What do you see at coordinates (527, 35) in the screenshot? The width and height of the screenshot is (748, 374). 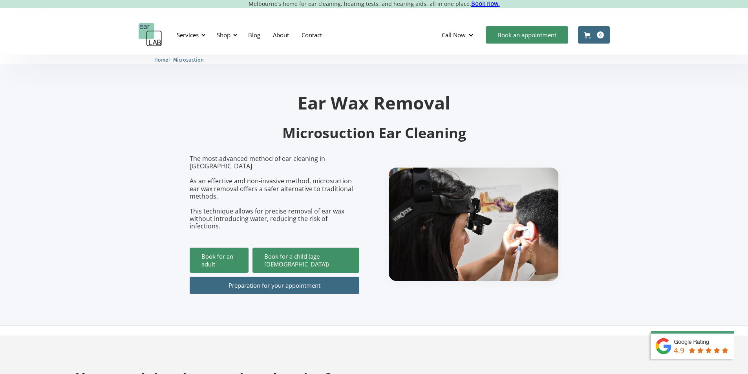 I see `a: Book an appointment` at bounding box center [527, 35].